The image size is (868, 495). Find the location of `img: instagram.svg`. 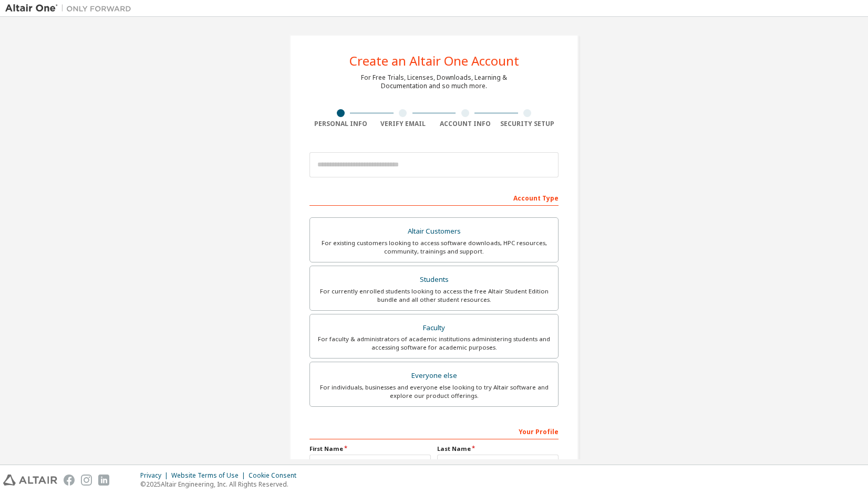

img: instagram.svg is located at coordinates (86, 480).